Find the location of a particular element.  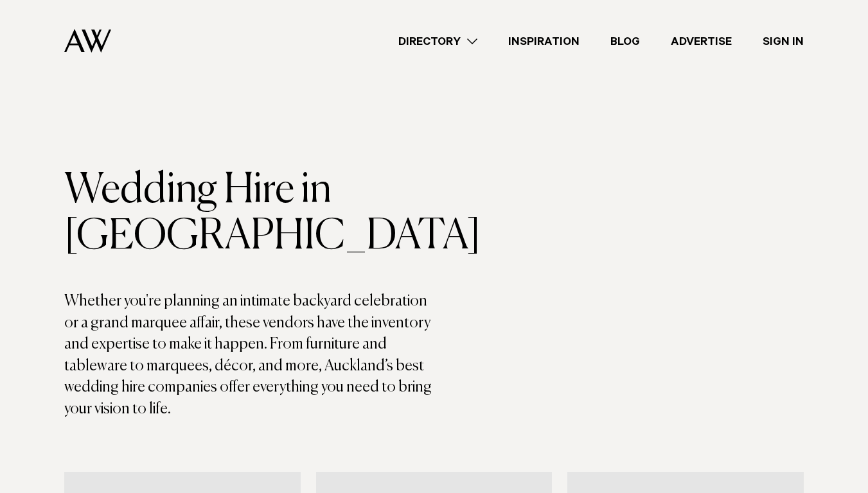

a: Sign In is located at coordinates (783, 41).